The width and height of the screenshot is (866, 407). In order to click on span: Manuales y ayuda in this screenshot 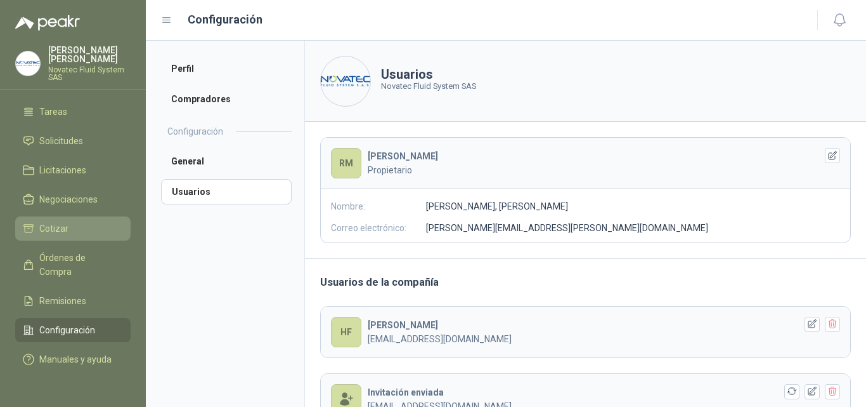, I will do `click(75, 359)`.